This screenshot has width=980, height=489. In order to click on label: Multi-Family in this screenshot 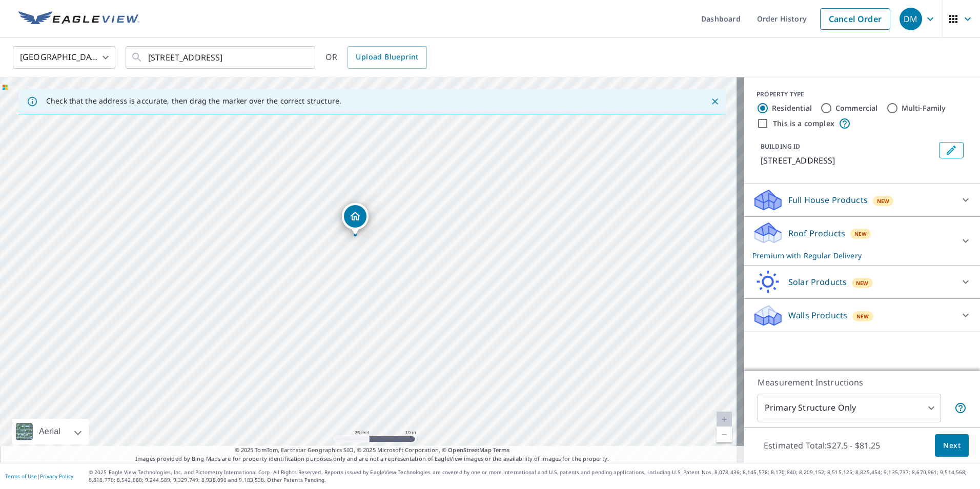, I will do `click(923, 108)`.